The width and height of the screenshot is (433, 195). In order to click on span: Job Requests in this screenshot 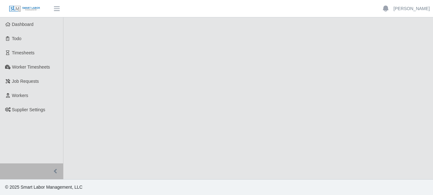, I will do `click(26, 81)`.